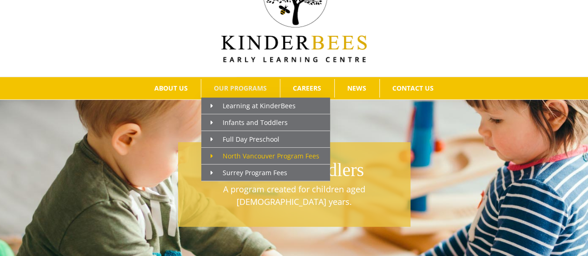 Image resolution: width=588 pixels, height=256 pixels. Describe the element at coordinates (357, 88) in the screenshot. I see `a: NEWS` at that location.